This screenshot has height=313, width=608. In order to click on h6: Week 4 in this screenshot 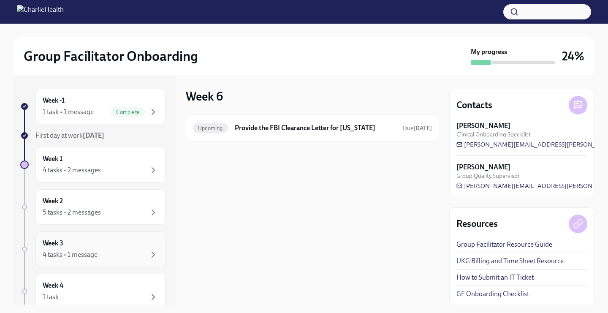, I will do `click(53, 286)`.